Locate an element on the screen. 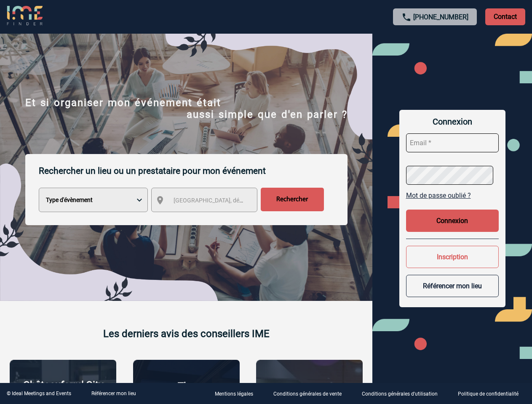 This screenshot has height=404, width=532. div: © Ideal Meetings and Events is located at coordinates (38, 394).